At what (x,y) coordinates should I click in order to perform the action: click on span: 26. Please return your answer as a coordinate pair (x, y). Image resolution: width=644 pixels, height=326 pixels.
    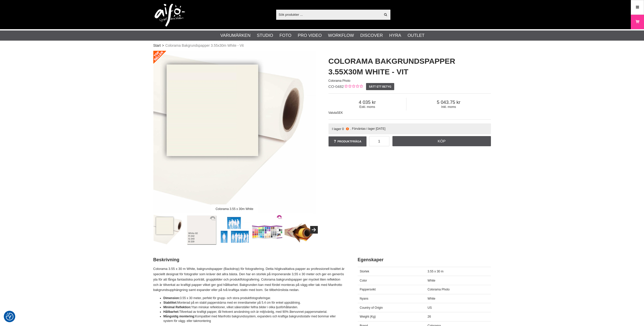
    Looking at the image, I should click on (429, 317).